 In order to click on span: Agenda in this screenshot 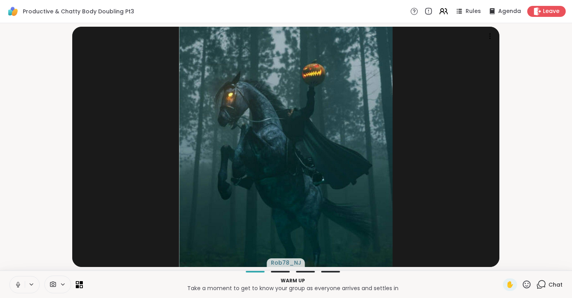, I will do `click(510, 11)`.